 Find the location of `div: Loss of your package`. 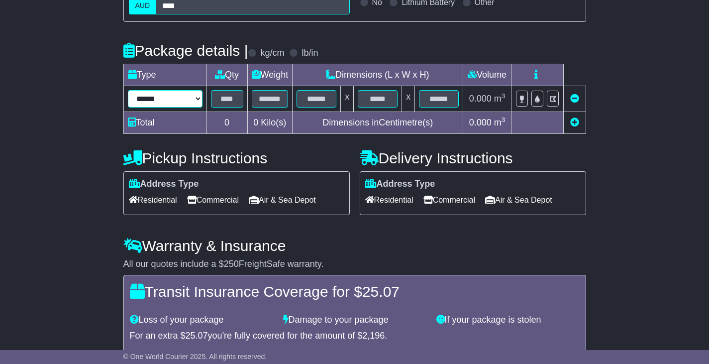

div: Loss of your package is located at coordinates (202, 320).